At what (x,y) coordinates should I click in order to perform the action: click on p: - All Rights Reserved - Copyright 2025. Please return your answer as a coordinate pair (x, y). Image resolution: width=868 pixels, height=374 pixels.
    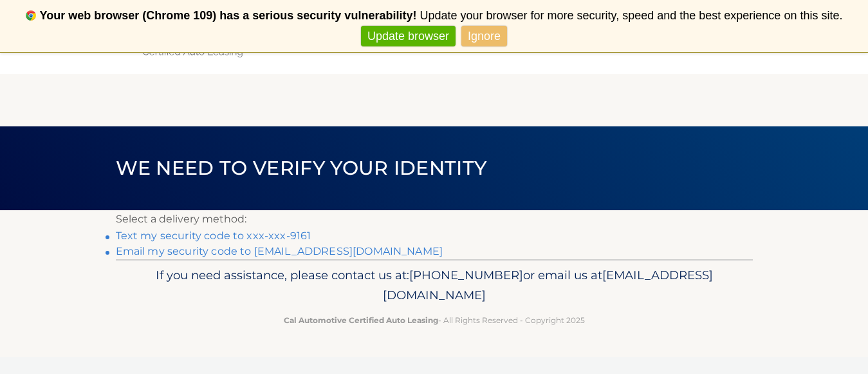
    Looking at the image, I should click on (434, 320).